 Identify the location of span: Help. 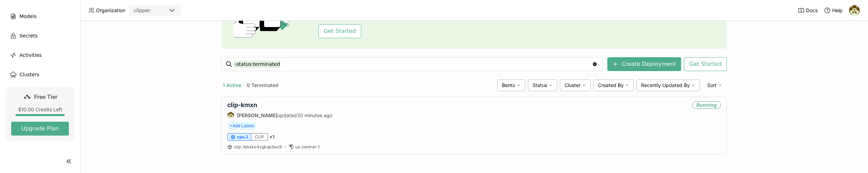
(837, 10).